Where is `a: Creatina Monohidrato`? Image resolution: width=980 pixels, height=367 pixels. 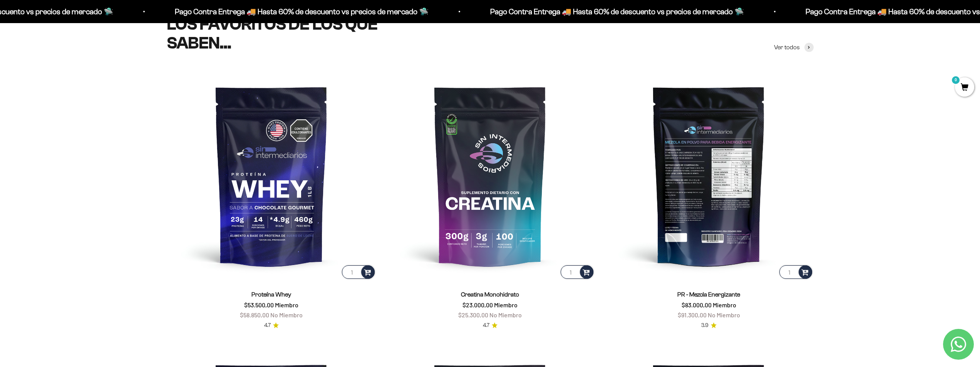 a: Creatina Monohidrato is located at coordinates (490, 294).